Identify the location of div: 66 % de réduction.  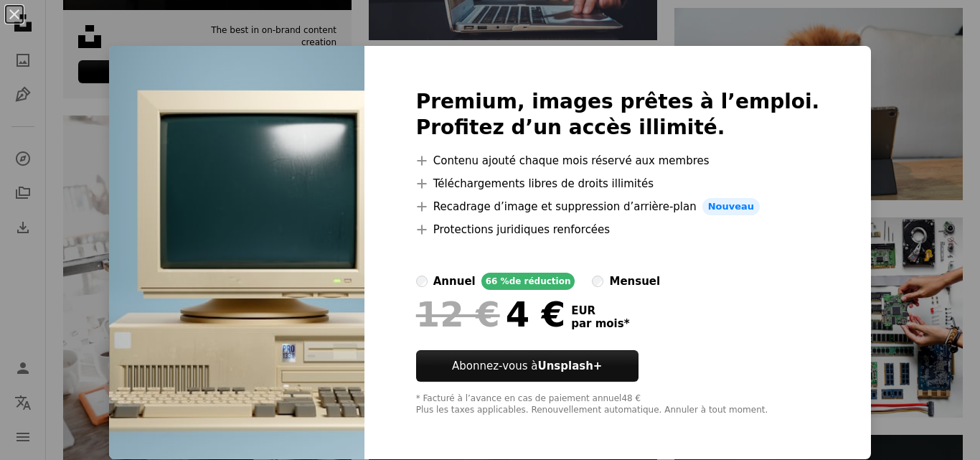
(528, 281).